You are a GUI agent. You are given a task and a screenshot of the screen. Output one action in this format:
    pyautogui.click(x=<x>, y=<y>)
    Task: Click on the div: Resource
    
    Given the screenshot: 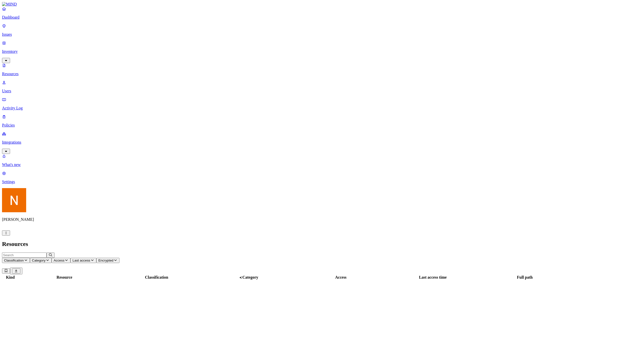 What is the action you would take?
    pyautogui.click(x=64, y=277)
    